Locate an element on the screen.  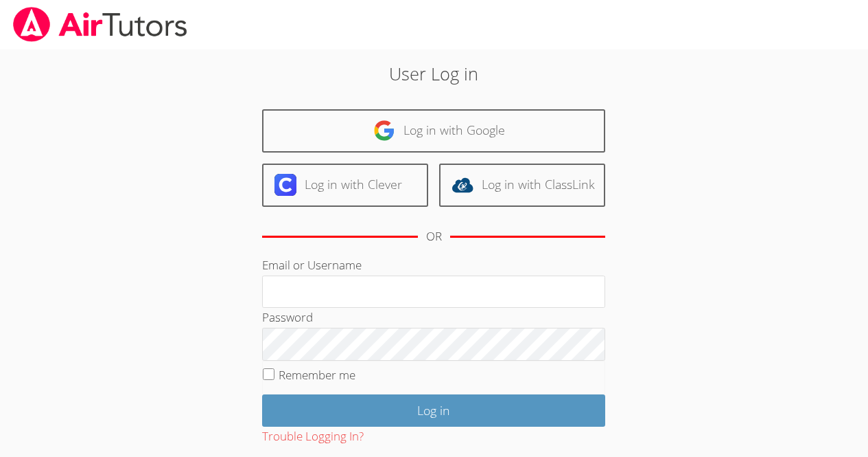
h2: User Log in is located at coordinates (434, 74).